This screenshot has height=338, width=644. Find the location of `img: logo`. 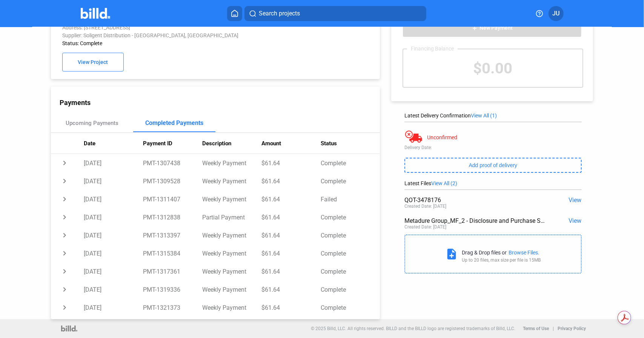

img: logo is located at coordinates (69, 329).